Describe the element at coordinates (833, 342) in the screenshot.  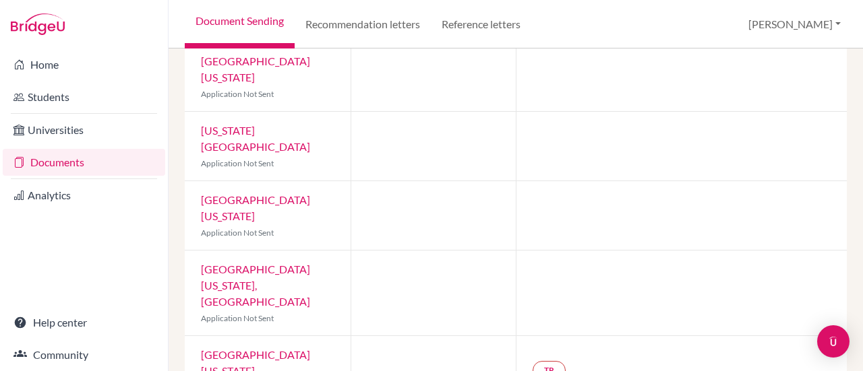
I see `div: Open Intercom Messenger` at that location.